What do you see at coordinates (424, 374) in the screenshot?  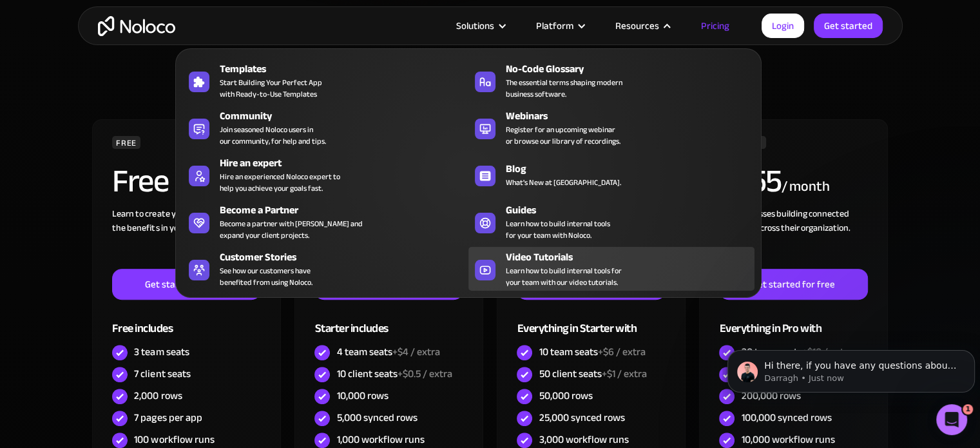 I see `span: +$0.5 / extra` at bounding box center [424, 374].